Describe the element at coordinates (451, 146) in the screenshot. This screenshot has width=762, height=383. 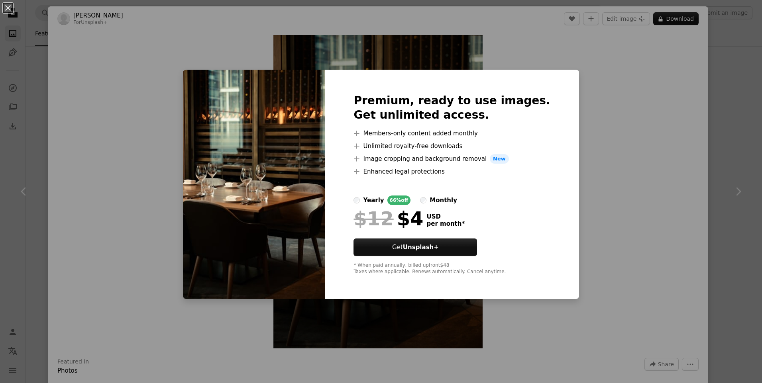
I see `li: Unlimited royalty-free downloads` at that location.